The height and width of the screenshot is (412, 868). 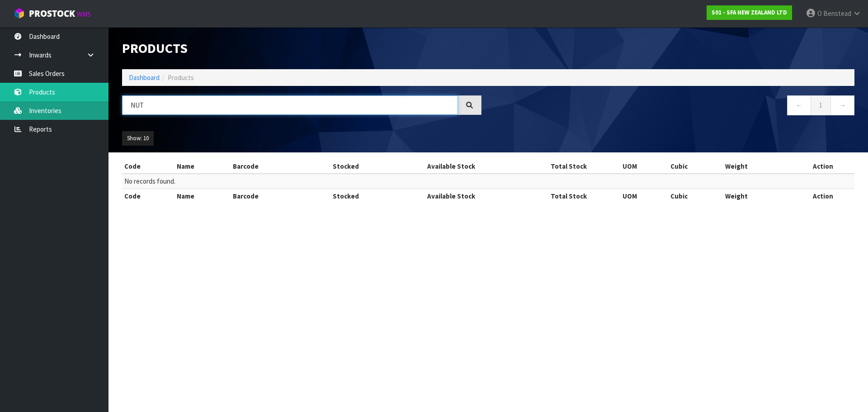 I want to click on small: WMS, so click(x=84, y=14).